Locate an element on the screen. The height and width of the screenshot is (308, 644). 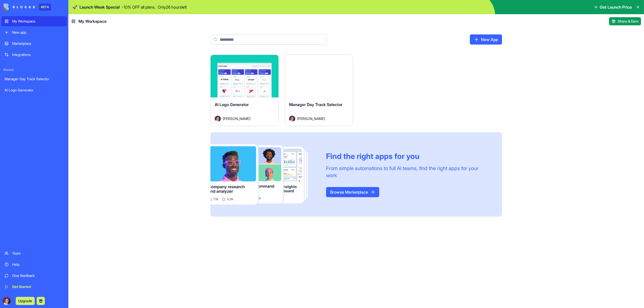
a: Manager Day Track Selector is located at coordinates (34, 79).